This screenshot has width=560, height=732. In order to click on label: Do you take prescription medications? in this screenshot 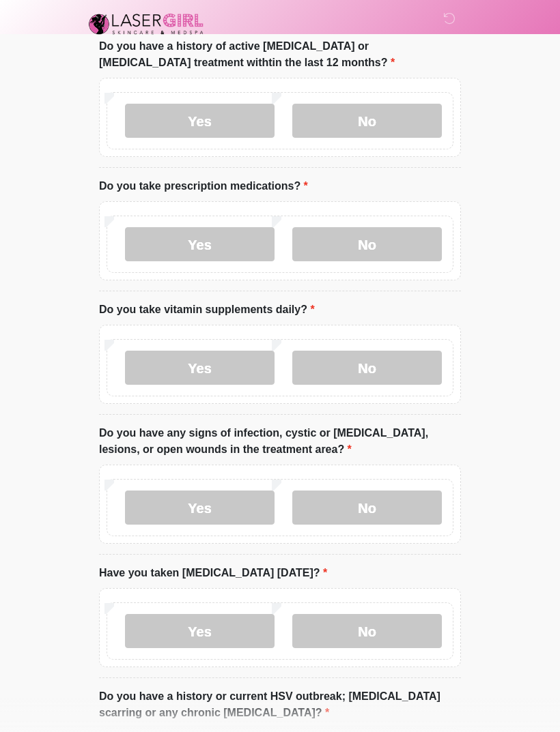, I will do `click(203, 186)`.